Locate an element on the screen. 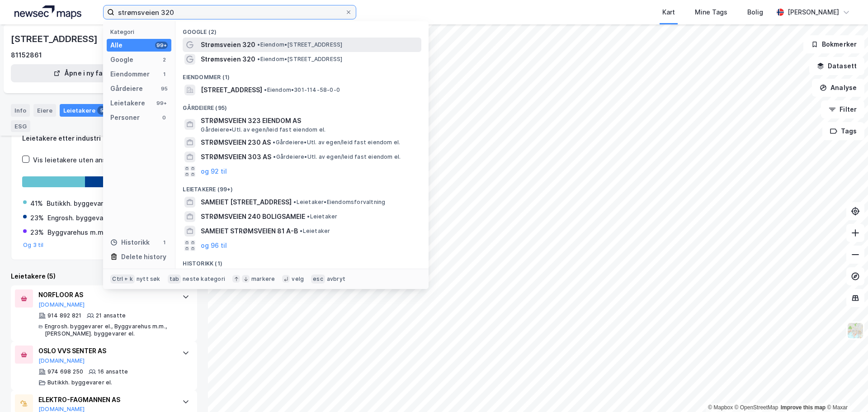 This screenshot has width=868, height=412. div: Google is located at coordinates (121, 59).